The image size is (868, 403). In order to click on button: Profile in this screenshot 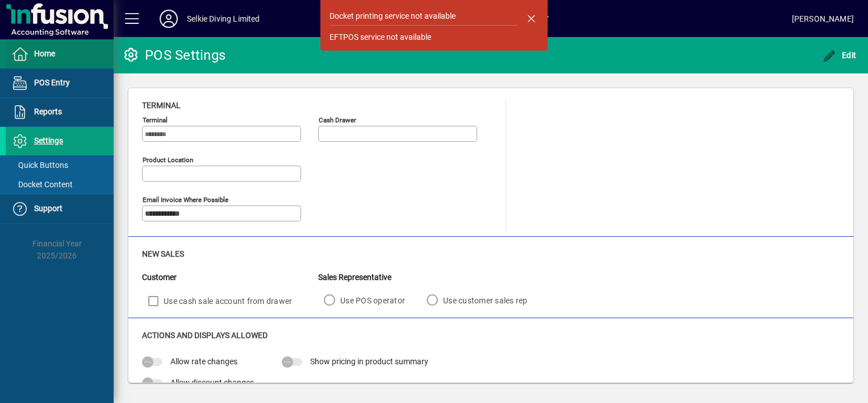, I will do `click(169, 19)`.